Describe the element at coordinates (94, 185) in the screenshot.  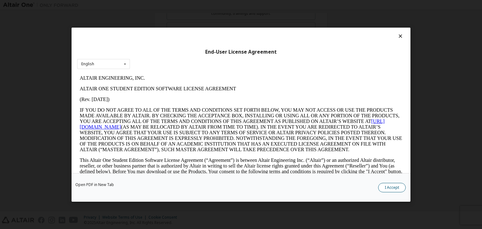
I see `a: Open PDF in New Tab` at that location.